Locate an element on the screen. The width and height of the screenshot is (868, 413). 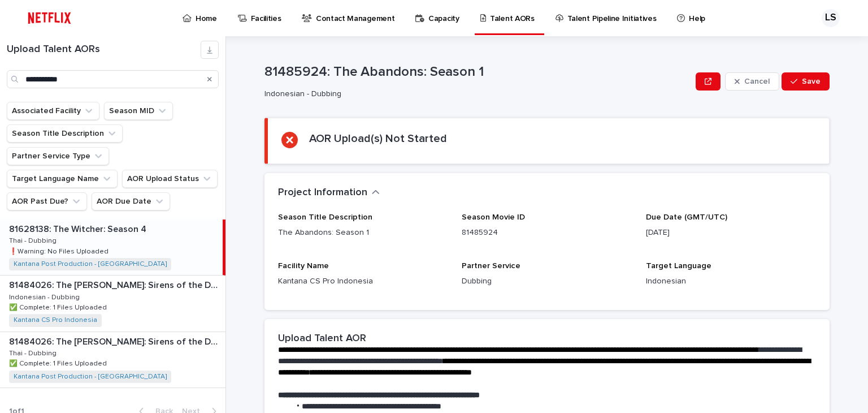
button: Target Language Name is located at coordinates (62, 179).